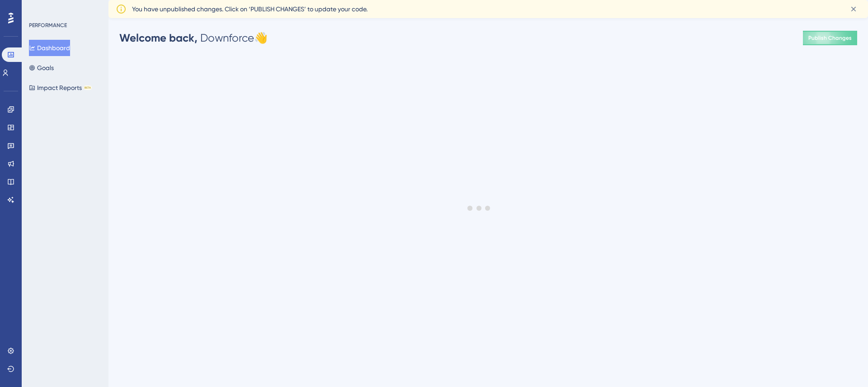  What do you see at coordinates (48, 25) in the screenshot?
I see `div: PERFORMANCE` at bounding box center [48, 25].